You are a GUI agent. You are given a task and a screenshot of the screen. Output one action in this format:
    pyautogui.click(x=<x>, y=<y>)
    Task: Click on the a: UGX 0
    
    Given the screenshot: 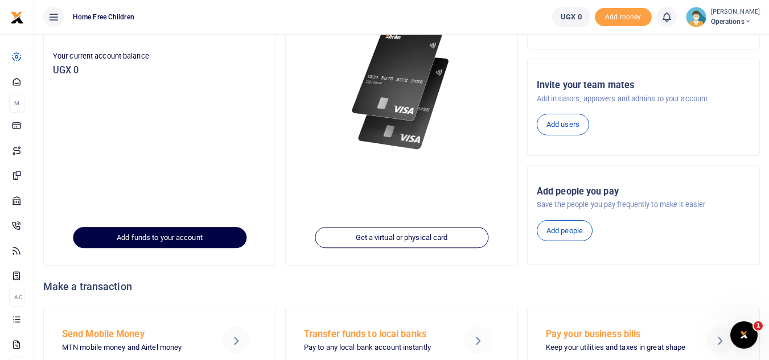 What is the action you would take?
    pyautogui.click(x=571, y=17)
    